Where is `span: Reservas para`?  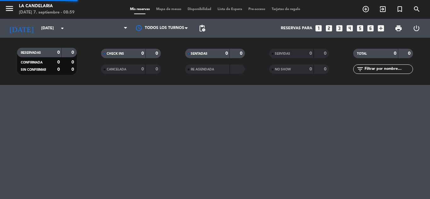
span: Reservas para is located at coordinates (296, 28).